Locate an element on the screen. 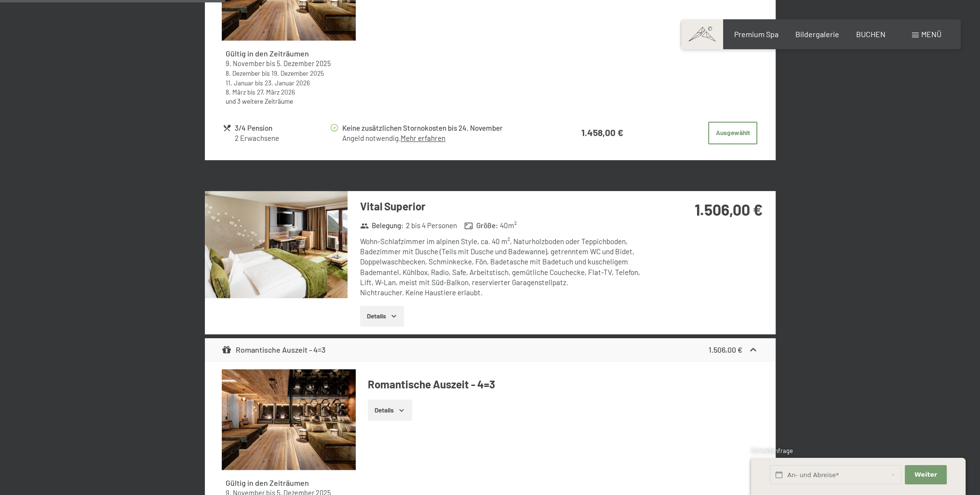  strong: 1.458,00 € is located at coordinates (602, 132).